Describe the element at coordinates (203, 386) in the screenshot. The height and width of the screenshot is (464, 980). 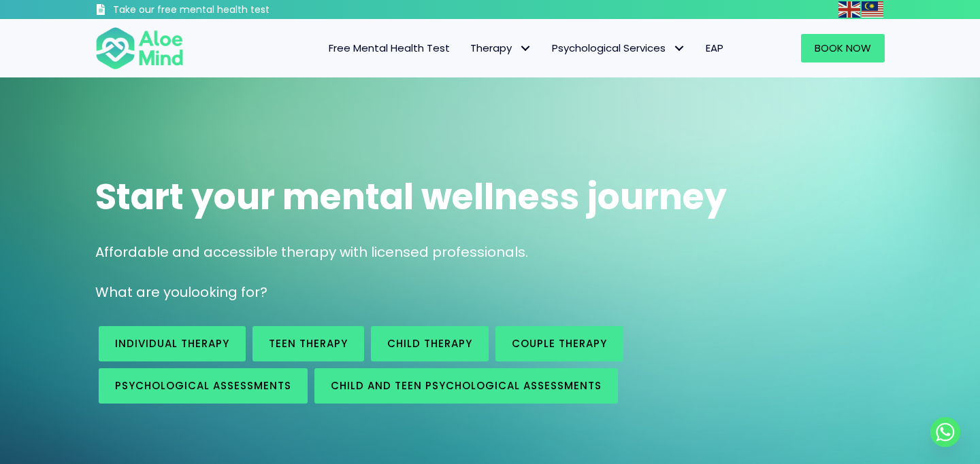
I see `span: Psychological assessments` at that location.